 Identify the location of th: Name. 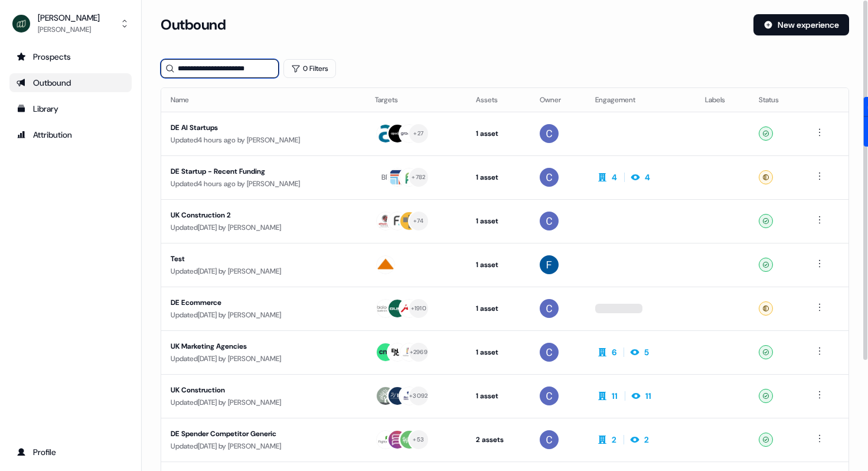
(263, 100).